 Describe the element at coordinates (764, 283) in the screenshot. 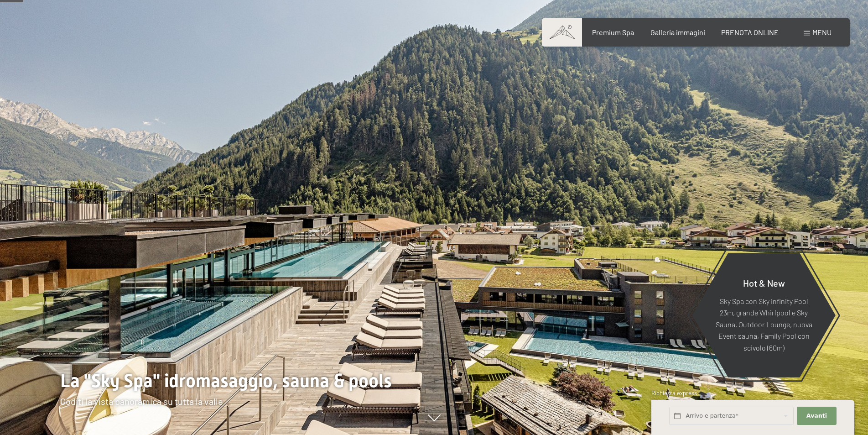

I see `span: Hot & New` at that location.